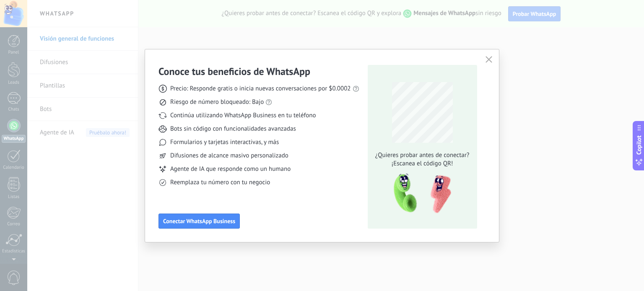 The image size is (644, 291). I want to click on span: Continúa utilizando WhatsApp Business en tu teléfono, so click(243, 116).